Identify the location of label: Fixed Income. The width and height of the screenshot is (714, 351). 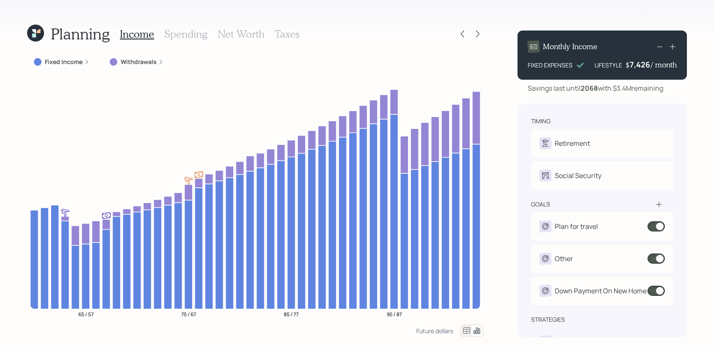
(64, 62).